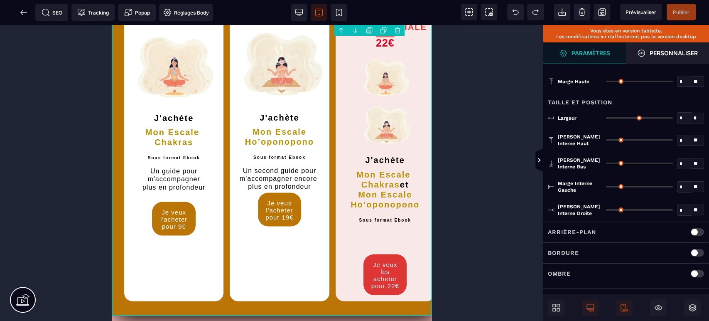  What do you see at coordinates (602, 12) in the screenshot?
I see `span: Enregistrer` at bounding box center [602, 12].